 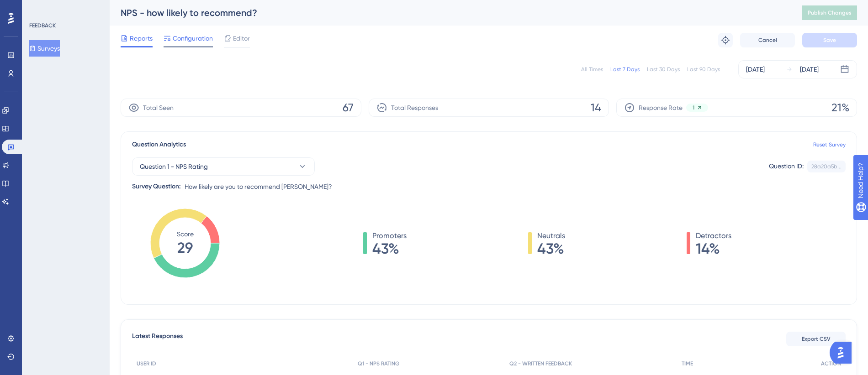 I want to click on button: Surveys, so click(x=45, y=48).